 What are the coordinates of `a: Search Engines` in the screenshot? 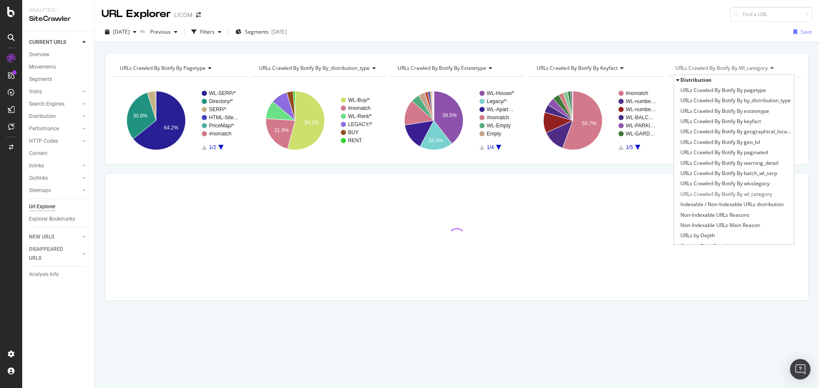 It's located at (54, 104).